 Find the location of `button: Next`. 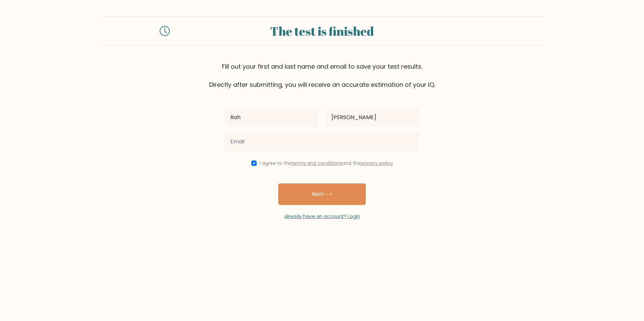

button: Next is located at coordinates (322, 194).